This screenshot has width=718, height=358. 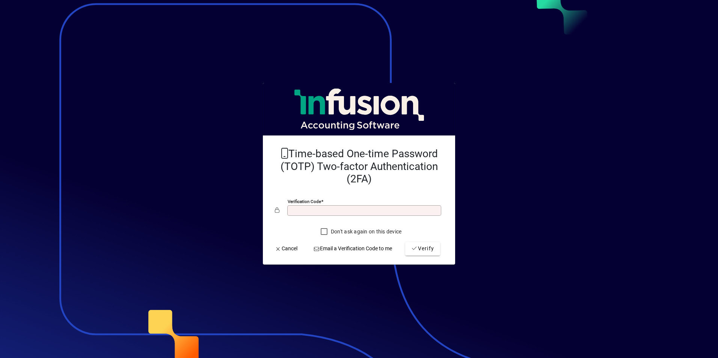 What do you see at coordinates (304, 202) in the screenshot?
I see `mat-label: Verification code` at bounding box center [304, 202].